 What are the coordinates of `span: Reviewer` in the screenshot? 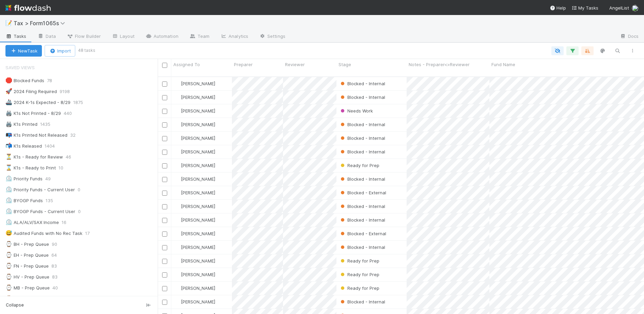 It's located at (295, 65).